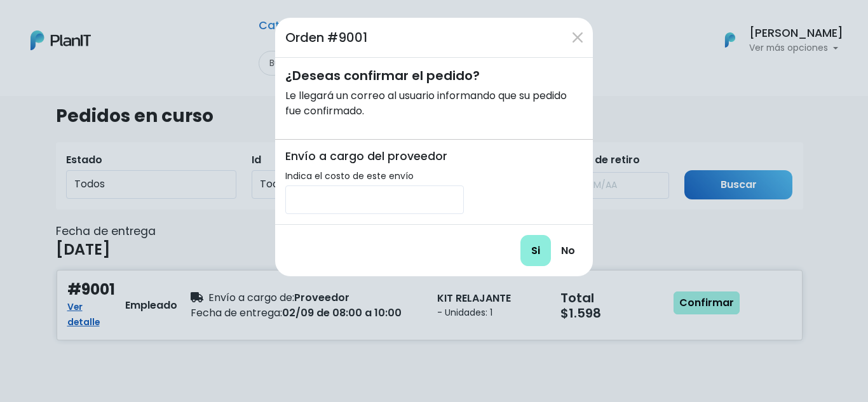 Image resolution: width=868 pixels, height=402 pixels. Describe the element at coordinates (374, 157) in the screenshot. I see `h6: Envío a cargo del proveedor` at that location.